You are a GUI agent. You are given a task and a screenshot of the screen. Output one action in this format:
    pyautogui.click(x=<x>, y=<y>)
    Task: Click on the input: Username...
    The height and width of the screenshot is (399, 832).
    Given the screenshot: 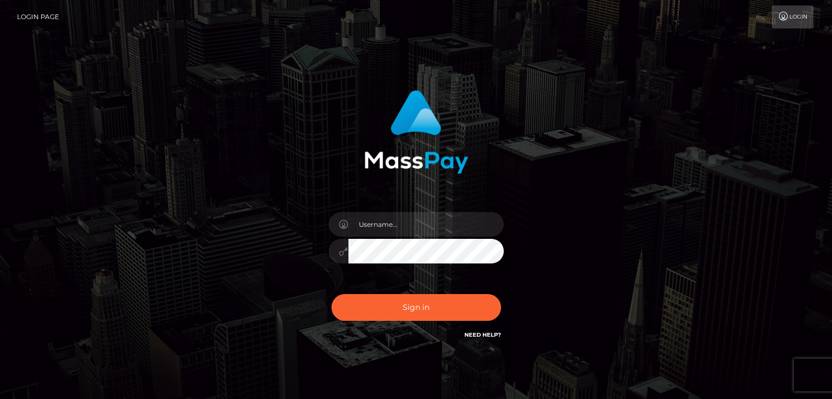 What is the action you would take?
    pyautogui.click(x=426, y=224)
    